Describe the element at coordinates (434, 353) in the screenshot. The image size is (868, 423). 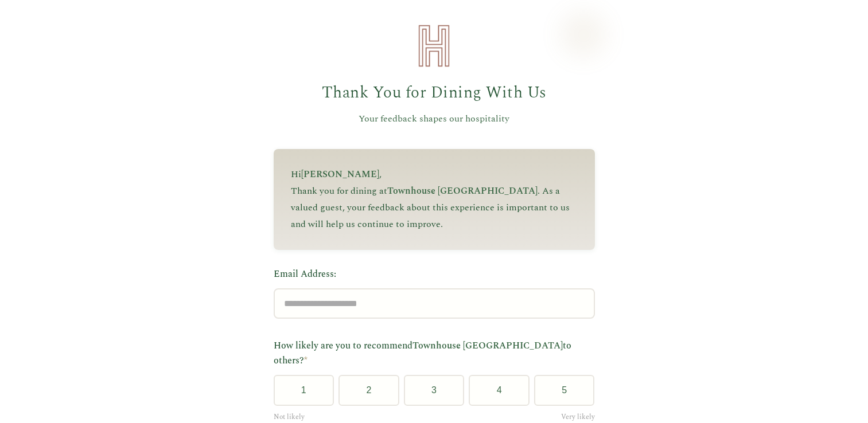
I see `label: How likely are you to recommend to others?` at that location.